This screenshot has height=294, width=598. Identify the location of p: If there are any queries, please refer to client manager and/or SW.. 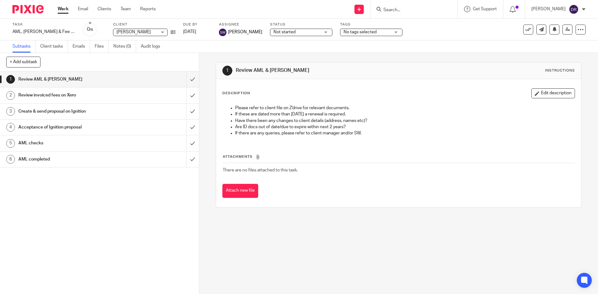
(404, 133).